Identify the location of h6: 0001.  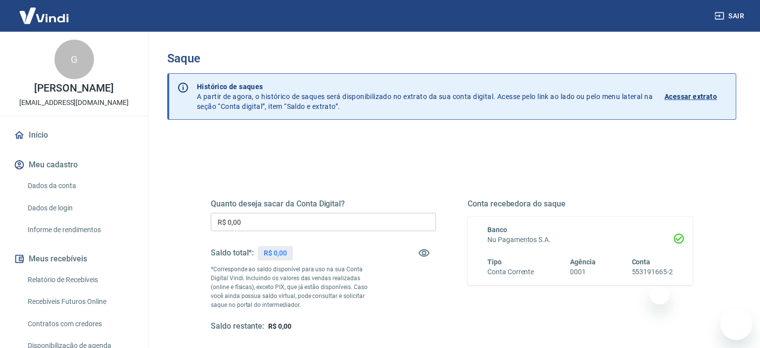
(583, 272).